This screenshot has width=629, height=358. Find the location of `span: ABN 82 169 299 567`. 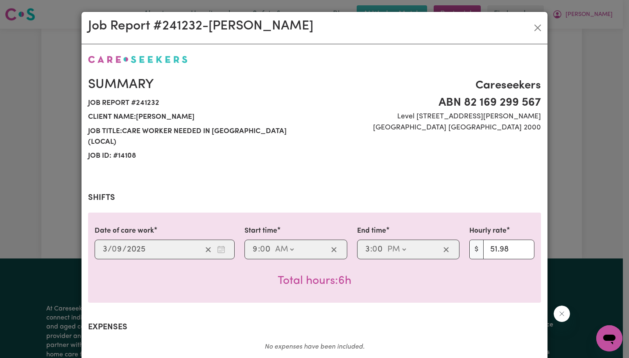

span: ABN 82 169 299 567 is located at coordinates (430, 103).